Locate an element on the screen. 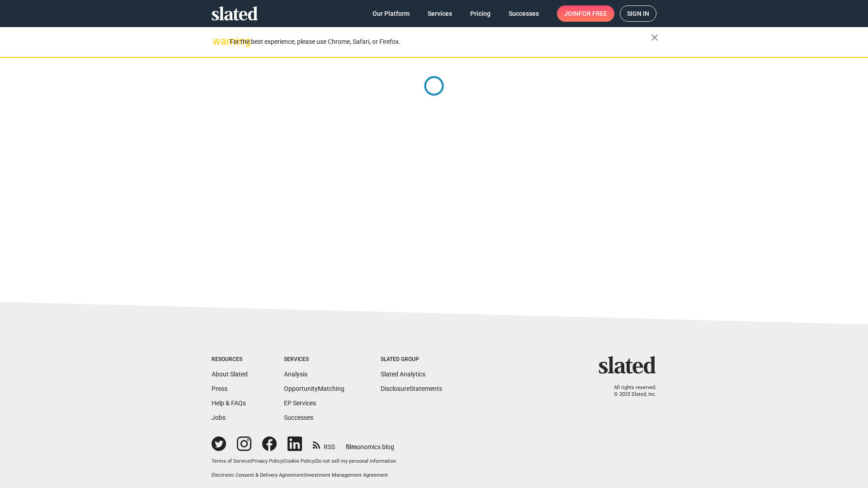 The image size is (868, 488). a: Analysis is located at coordinates (296, 374).